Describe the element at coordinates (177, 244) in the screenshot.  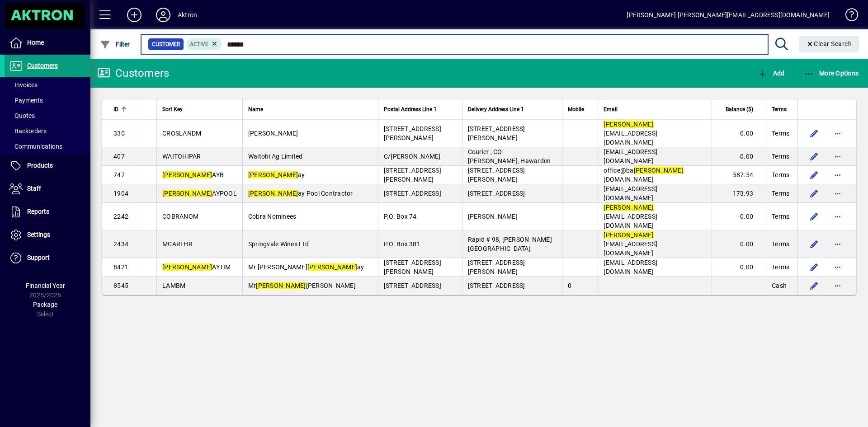
I see `span: MCARTHR` at that location.